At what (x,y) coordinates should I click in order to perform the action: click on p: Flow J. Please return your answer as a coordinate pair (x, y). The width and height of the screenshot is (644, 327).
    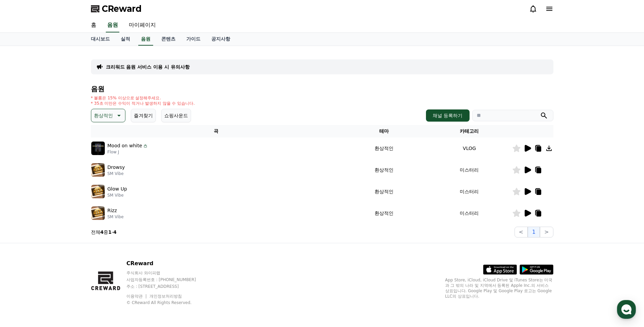
    Looking at the image, I should click on (128, 152).